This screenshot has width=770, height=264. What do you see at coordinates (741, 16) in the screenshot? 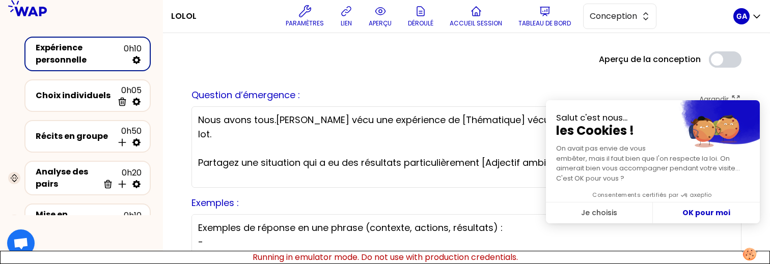
I see `p: GA` at bounding box center [741, 16].